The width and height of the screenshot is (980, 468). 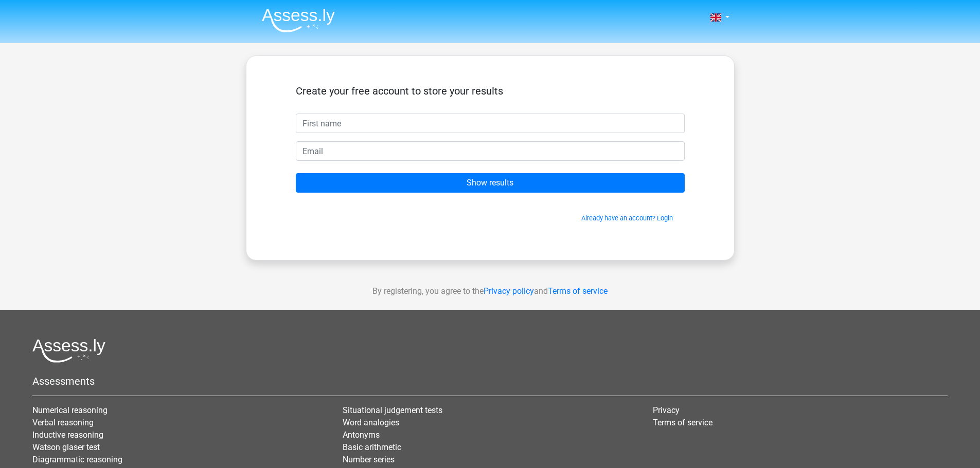 What do you see at coordinates (490, 151) in the screenshot?
I see `input: Email` at bounding box center [490, 151].